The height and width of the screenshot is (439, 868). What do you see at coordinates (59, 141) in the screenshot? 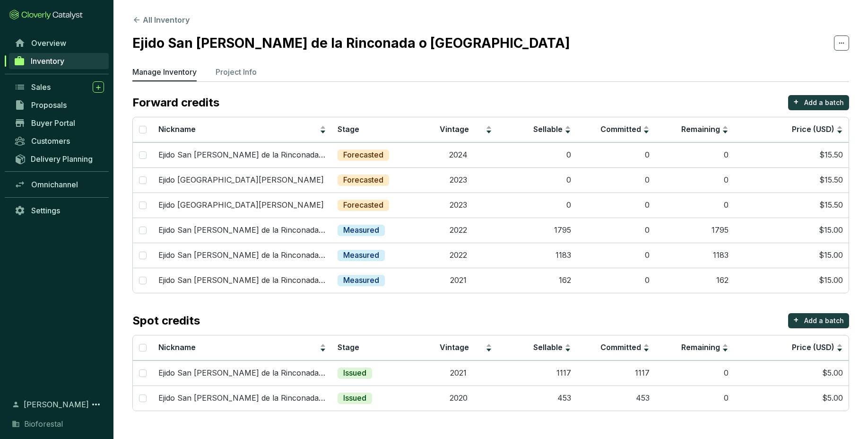
I see `a: Customers` at bounding box center [59, 141].